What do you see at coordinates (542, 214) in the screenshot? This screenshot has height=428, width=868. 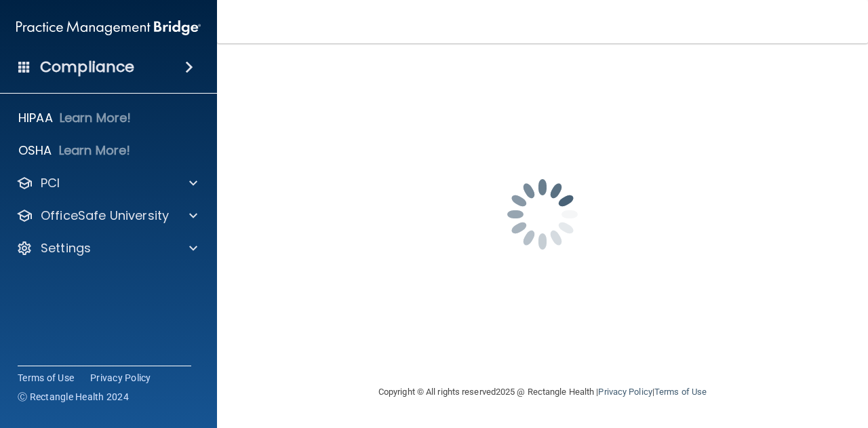 I see `img: spinner.e123f6fc.gif` at bounding box center [542, 214].